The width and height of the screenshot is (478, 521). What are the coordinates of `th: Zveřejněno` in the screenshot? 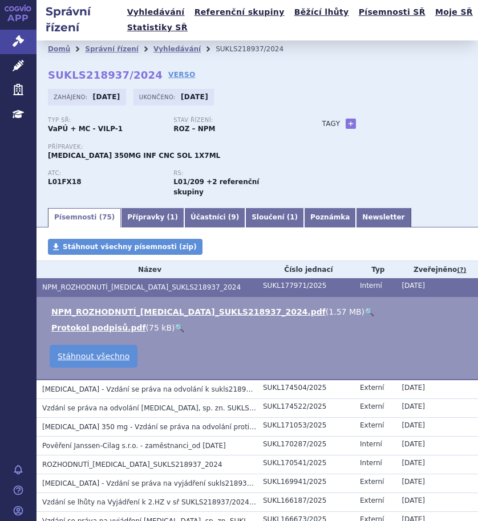 It's located at (436, 270).